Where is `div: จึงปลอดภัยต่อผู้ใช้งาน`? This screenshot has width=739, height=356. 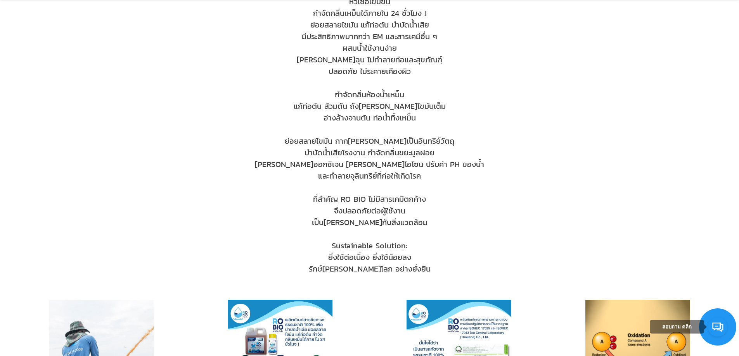
div: จึงปลอดภัยต่อผู้ใช้งาน is located at coordinates (369, 211).